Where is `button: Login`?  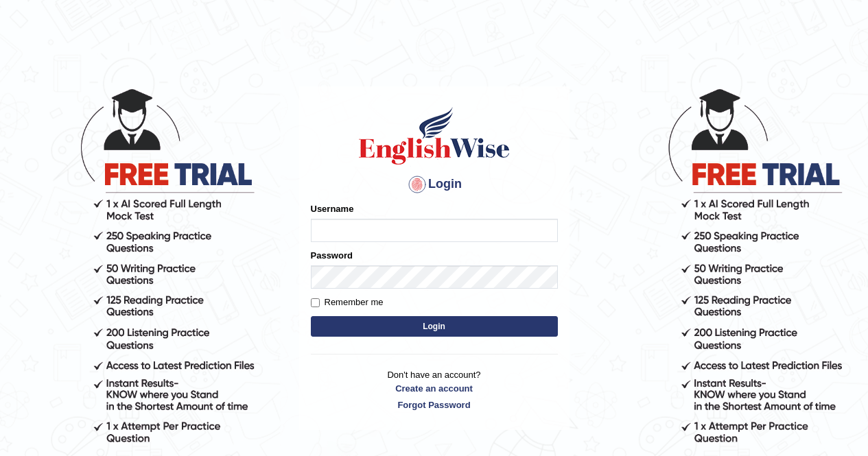
button: Login is located at coordinates (434, 327).